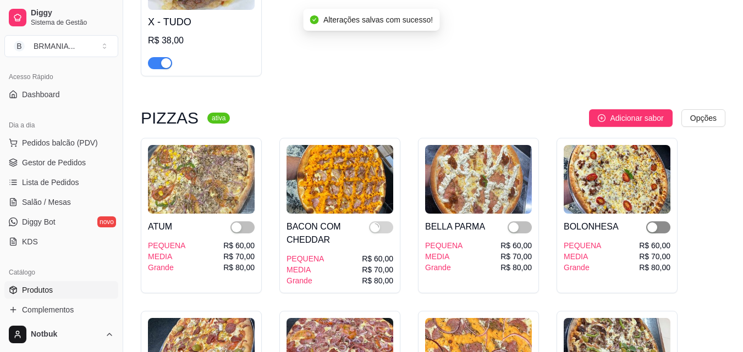 This screenshot has width=743, height=352. Describe the element at coordinates (169, 118) in the screenshot. I see `h3: PIZZAS` at that location.